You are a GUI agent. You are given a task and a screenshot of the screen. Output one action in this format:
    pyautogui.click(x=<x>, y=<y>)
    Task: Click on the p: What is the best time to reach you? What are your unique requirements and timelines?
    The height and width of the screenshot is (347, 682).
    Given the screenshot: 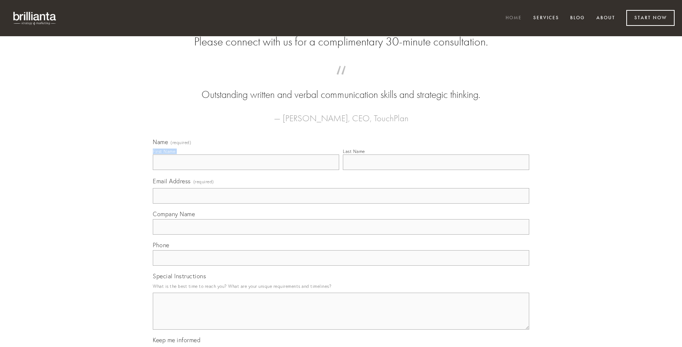 What is the action you would take?
    pyautogui.click(x=341, y=286)
    